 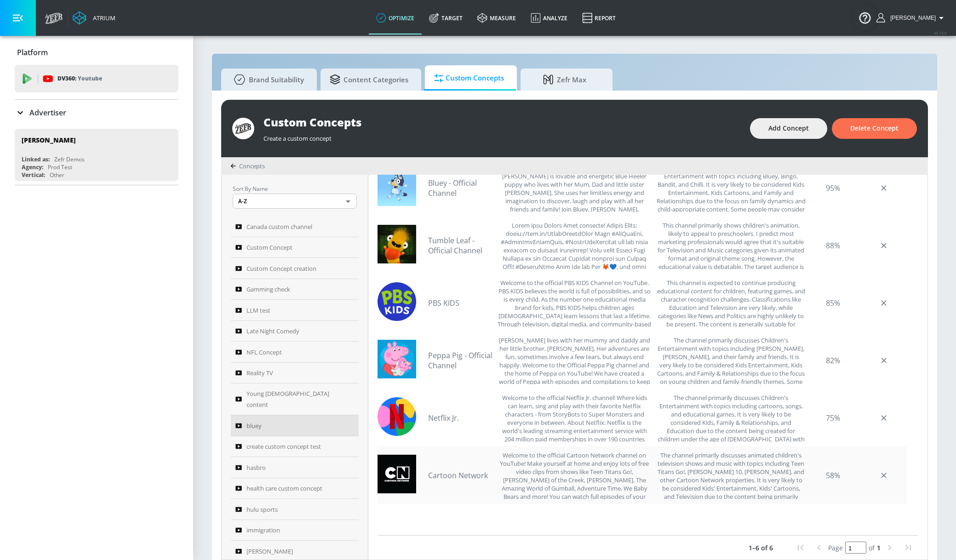 I want to click on div: A-Z, so click(x=295, y=201).